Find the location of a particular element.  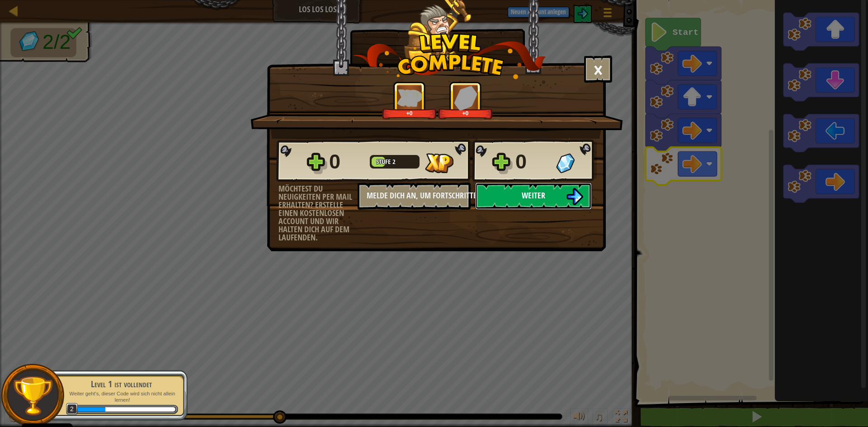

button: Weiter is located at coordinates (534, 196).